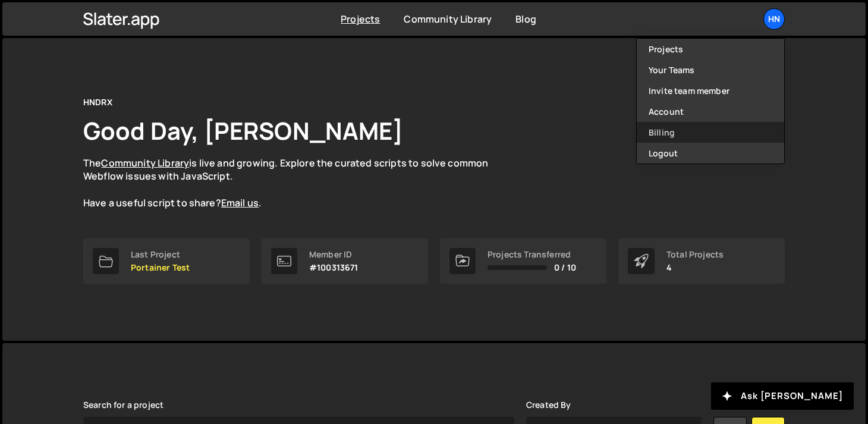 Image resolution: width=868 pixels, height=424 pixels. I want to click on button: Logout, so click(711, 153).